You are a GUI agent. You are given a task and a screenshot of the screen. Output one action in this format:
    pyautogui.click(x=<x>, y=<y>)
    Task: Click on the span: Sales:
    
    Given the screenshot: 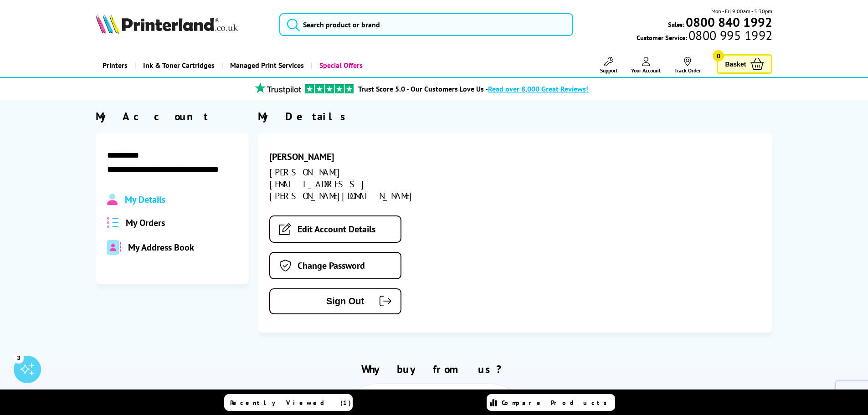 What is the action you would take?
    pyautogui.click(x=676, y=24)
    